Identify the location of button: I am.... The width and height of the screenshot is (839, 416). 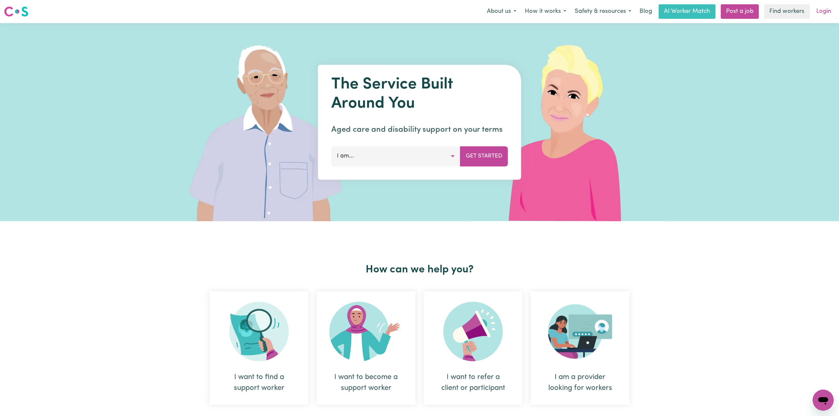
(396, 156).